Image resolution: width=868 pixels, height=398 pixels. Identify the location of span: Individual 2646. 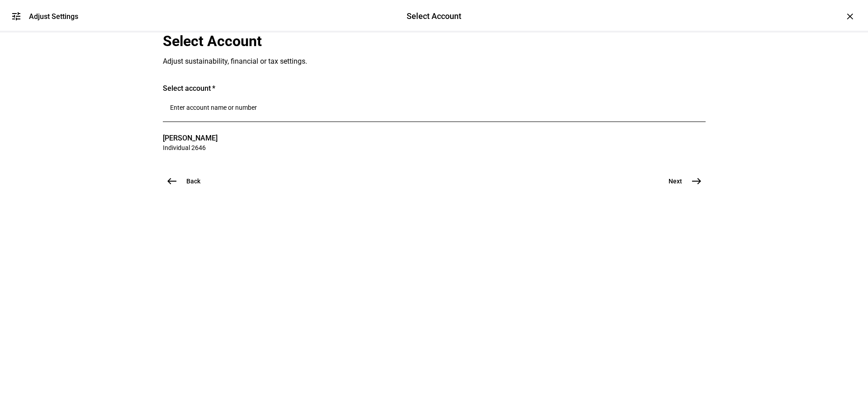
(190, 147).